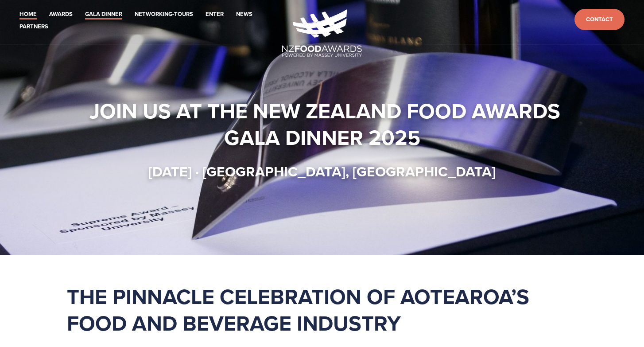 Image resolution: width=644 pixels, height=347 pixels. What do you see at coordinates (34, 26) in the screenshot?
I see `a: Partners` at bounding box center [34, 26].